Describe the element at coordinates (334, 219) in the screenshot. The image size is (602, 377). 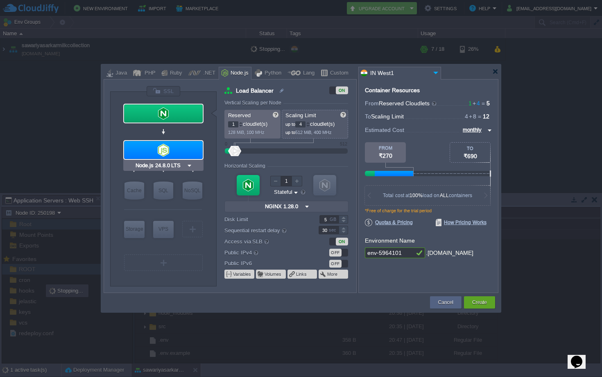
I see `div: GB` at that location.